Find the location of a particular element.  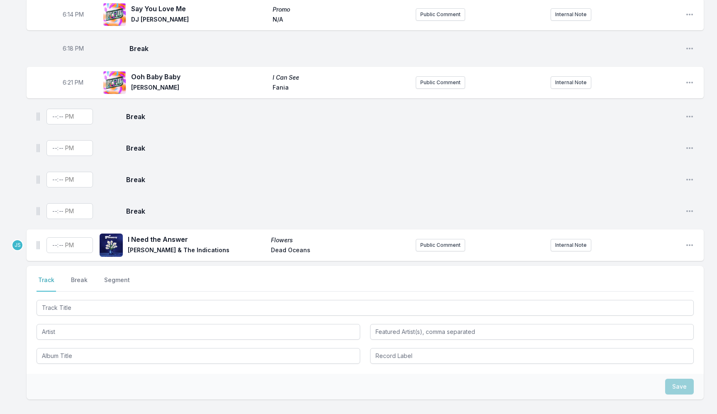

input: Artist is located at coordinates (198, 332).